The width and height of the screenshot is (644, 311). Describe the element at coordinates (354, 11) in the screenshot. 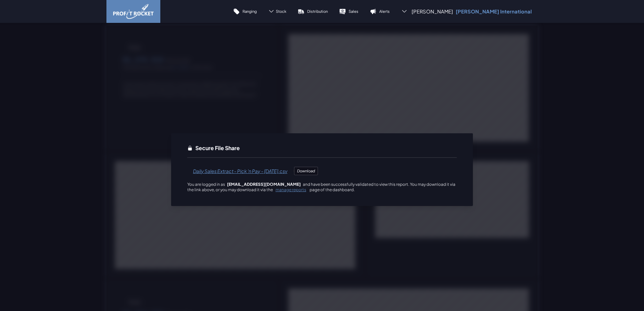

I see `p: Sales` at that location.